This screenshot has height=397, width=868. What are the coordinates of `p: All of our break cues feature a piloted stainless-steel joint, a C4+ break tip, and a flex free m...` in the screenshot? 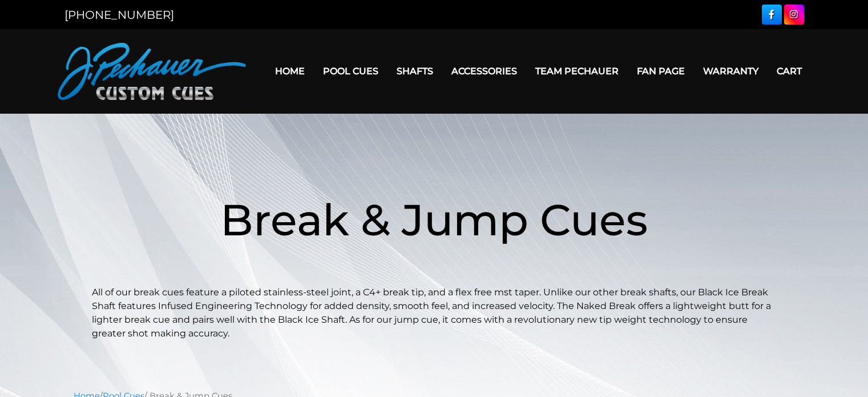 It's located at (434, 313).